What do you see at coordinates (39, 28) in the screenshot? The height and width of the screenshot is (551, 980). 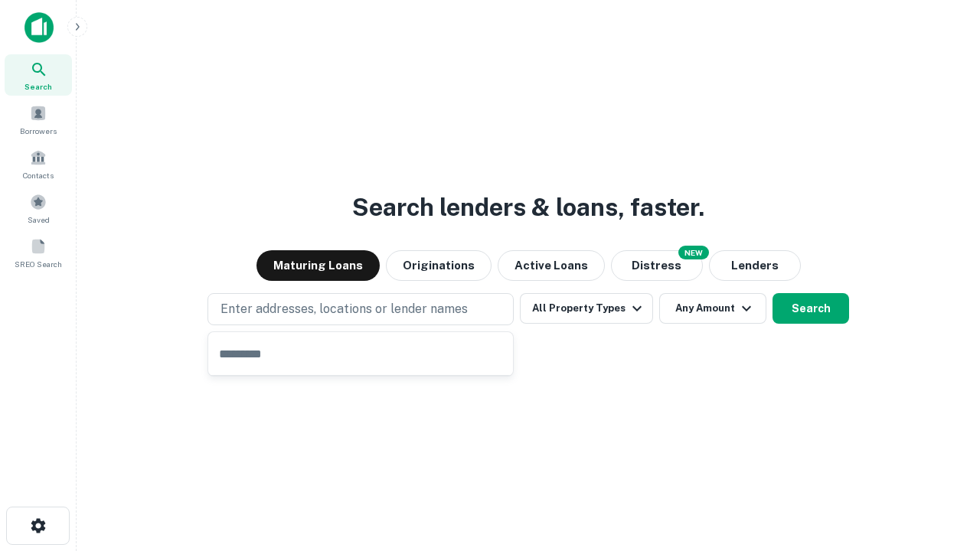 I see `img: capitalize-icon.png` at bounding box center [39, 28].